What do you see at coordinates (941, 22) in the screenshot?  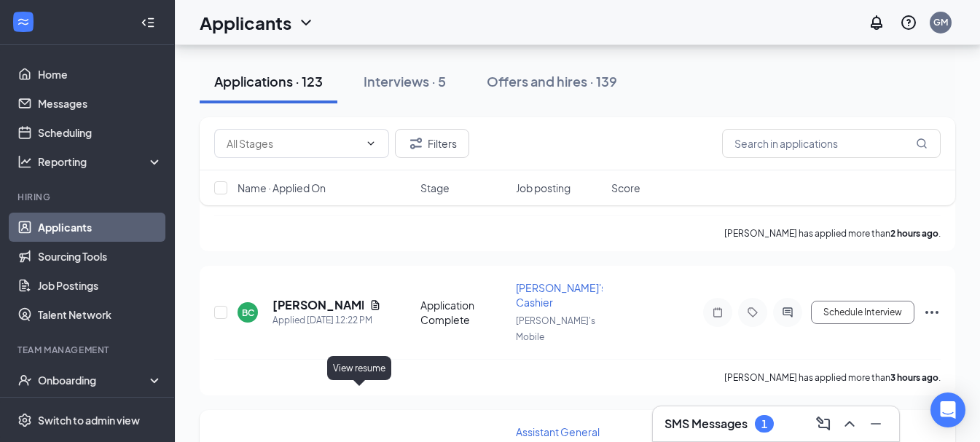 I see `div: GM` at bounding box center [941, 22].